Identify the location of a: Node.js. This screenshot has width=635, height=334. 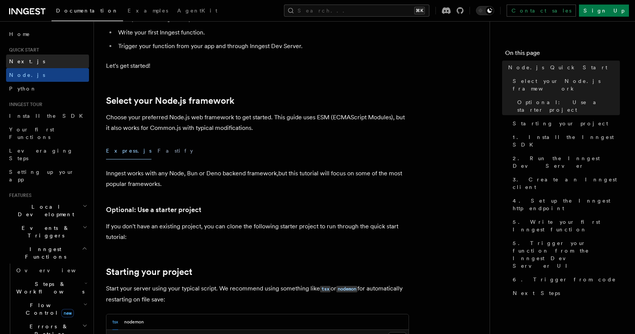
(47, 75).